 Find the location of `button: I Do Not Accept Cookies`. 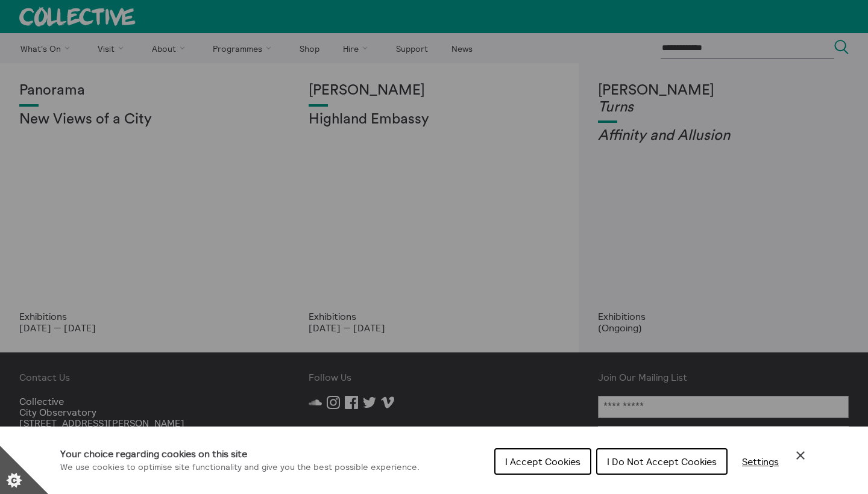

button: I Do Not Accept Cookies is located at coordinates (662, 462).